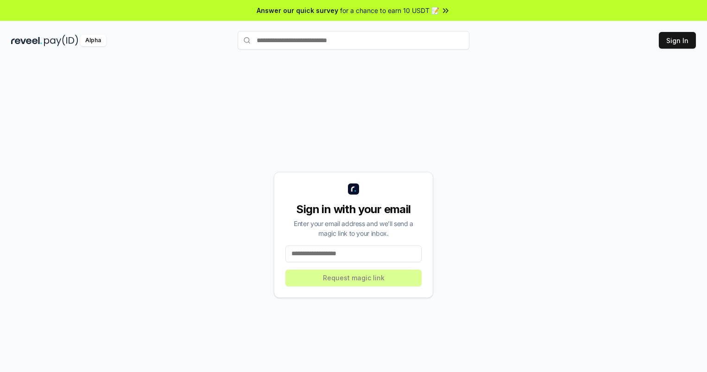  What do you see at coordinates (678, 40) in the screenshot?
I see `button: Sign In` at bounding box center [678, 40].